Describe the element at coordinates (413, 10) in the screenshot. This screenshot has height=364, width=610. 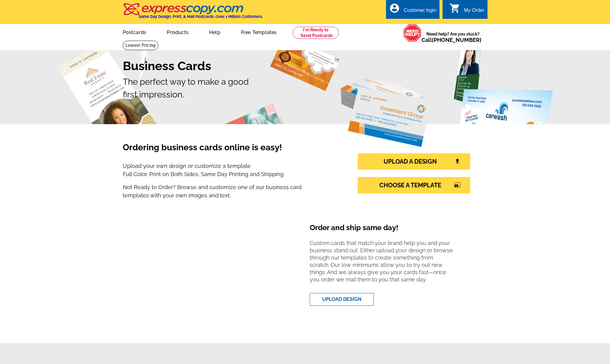
I see `a: account_circle Customer login` at that location.